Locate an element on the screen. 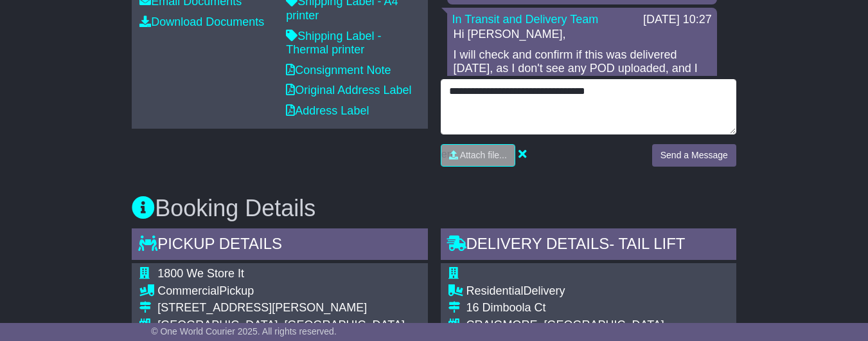 The width and height of the screenshot is (868, 341). span: 1800 We Store It is located at coordinates (200, 273).